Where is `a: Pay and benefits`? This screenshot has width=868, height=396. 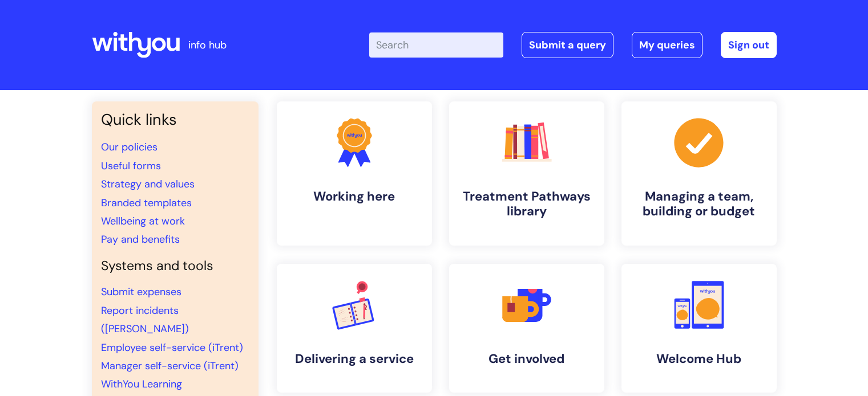 a: Pay and benefits is located at coordinates (140, 239).